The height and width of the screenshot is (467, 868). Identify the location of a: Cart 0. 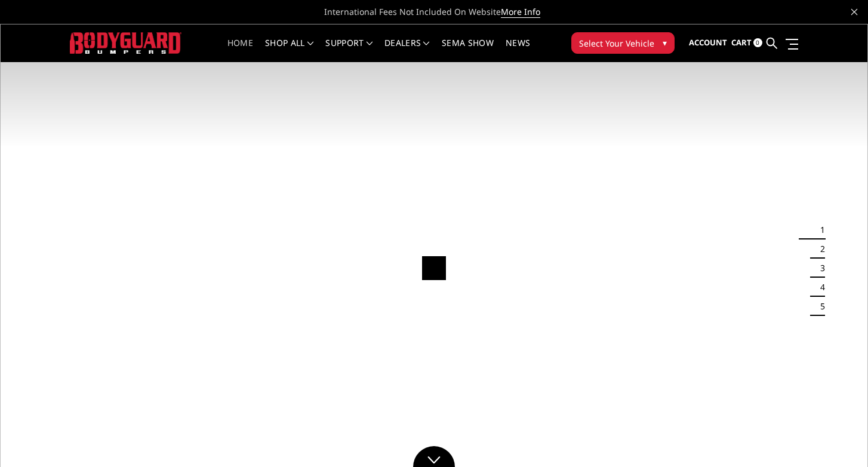
(747, 43).